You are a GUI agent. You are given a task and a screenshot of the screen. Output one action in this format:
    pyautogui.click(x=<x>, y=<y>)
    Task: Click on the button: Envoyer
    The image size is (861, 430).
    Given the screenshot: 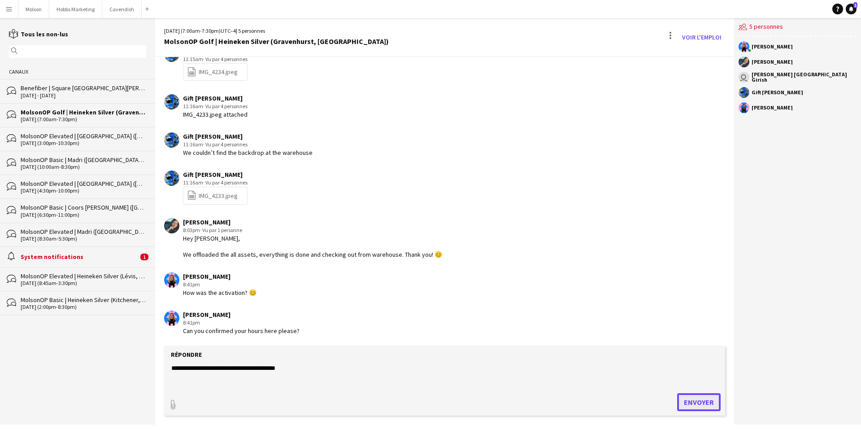 What is the action you would take?
    pyautogui.click(x=699, y=402)
    